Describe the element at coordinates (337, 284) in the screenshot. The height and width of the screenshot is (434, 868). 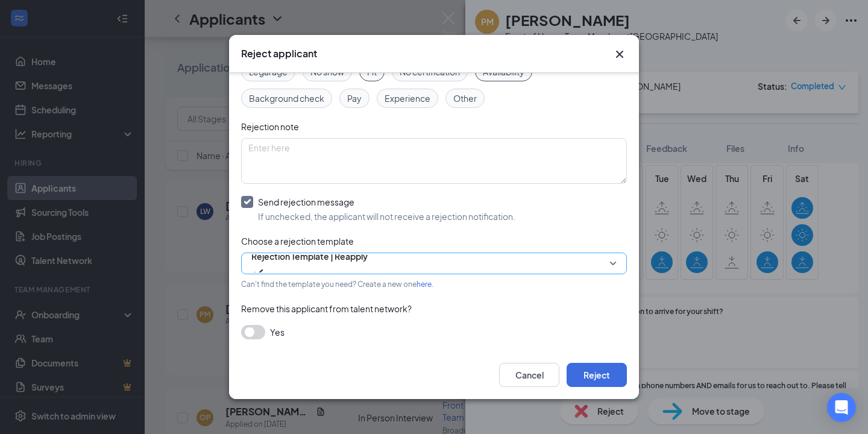
I see `span: Can't find the template you need? Create a new one .` at that location.